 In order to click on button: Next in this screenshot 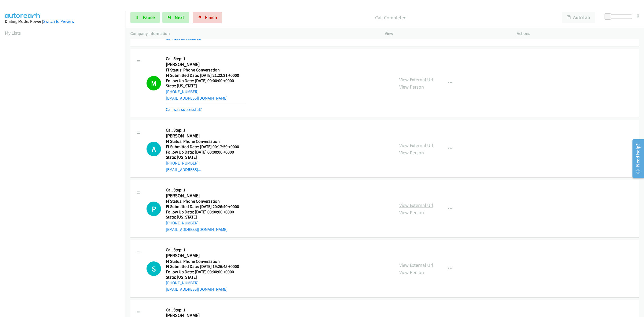, I will do `click(176, 17)`.